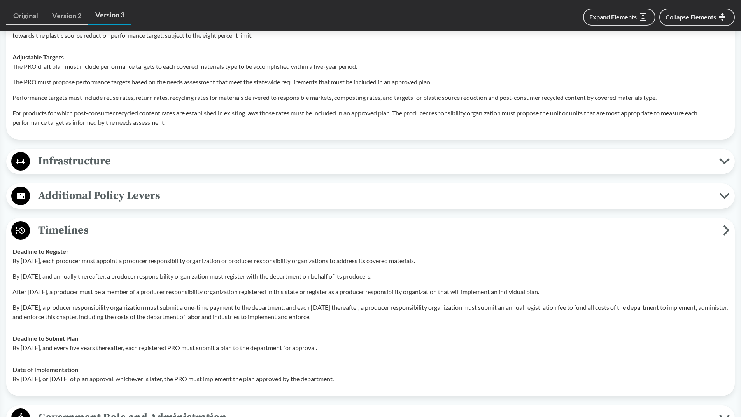 This screenshot has width=741, height=417. I want to click on strong: Date of Implementation, so click(45, 369).